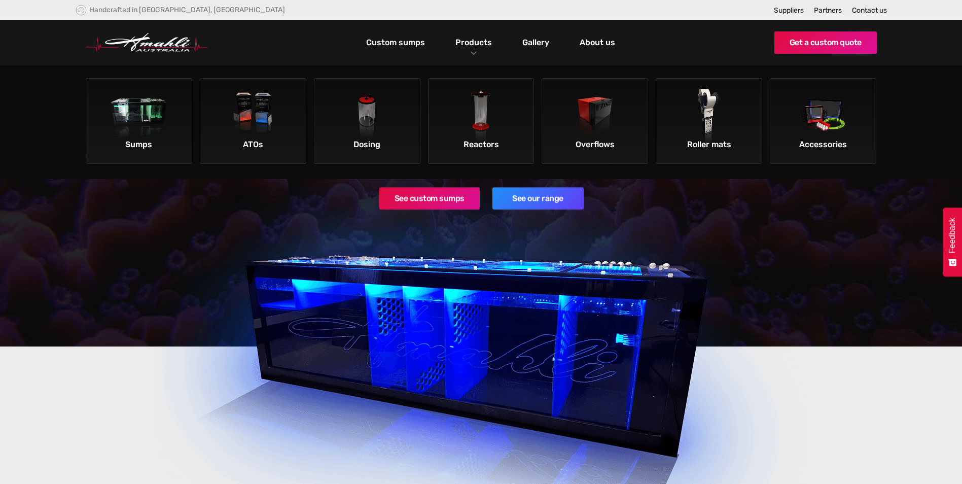 Image resolution: width=962 pixels, height=484 pixels. I want to click on div: ATOs, so click(253, 144).